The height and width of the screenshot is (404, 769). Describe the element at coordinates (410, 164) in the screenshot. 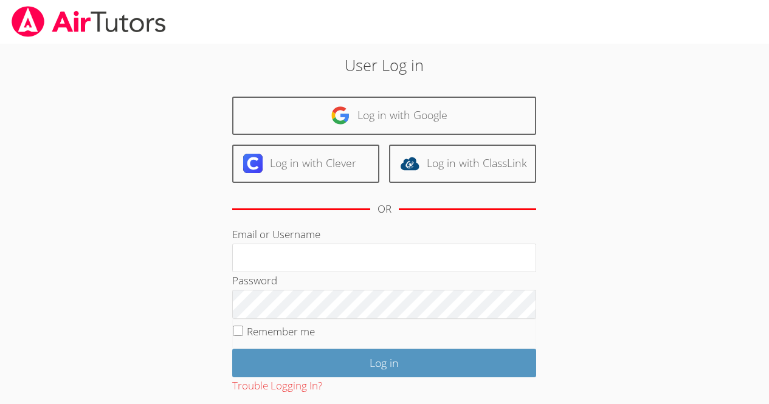

I see `img: classlink-logo-d6bb404cc1216ec64c9a2012d9dc4662098be43eaf13dc465df04b49fa7ab582.svg` at that location.